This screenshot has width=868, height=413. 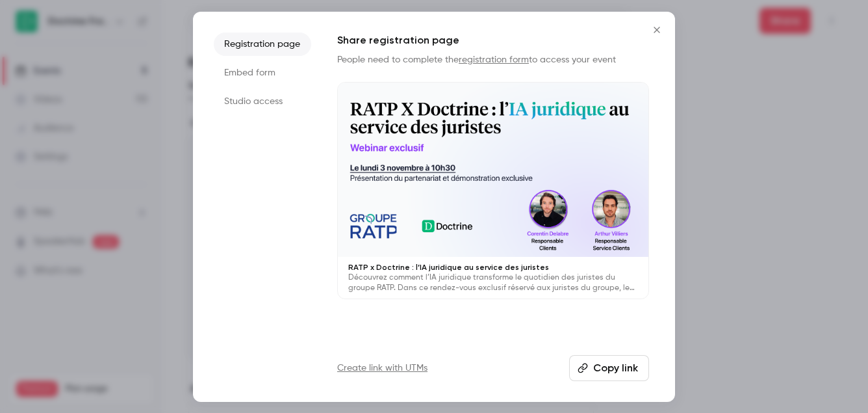 I want to click on li: Studio access, so click(x=262, y=102).